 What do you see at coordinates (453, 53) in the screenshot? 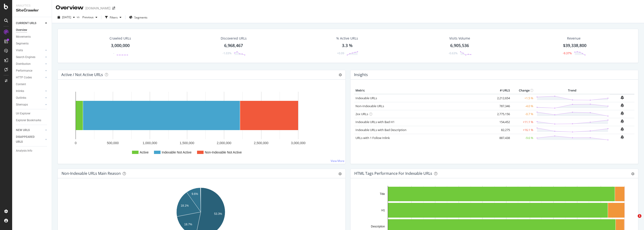
I see `div: -0.63%` at bounding box center [453, 53].